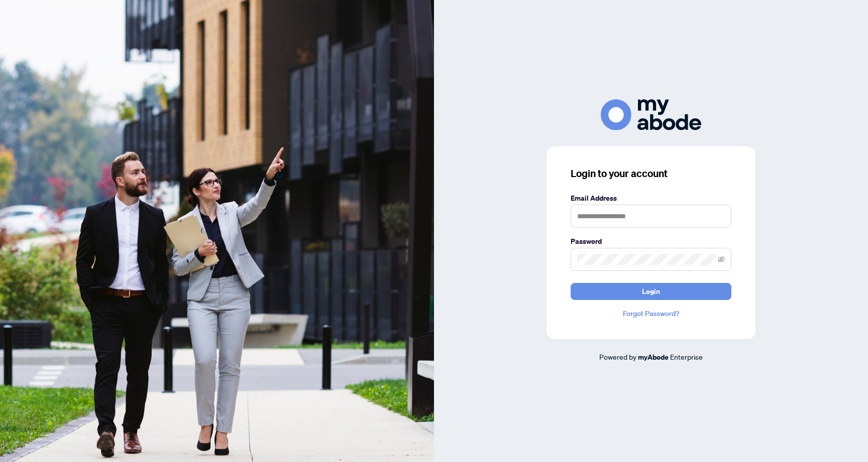 This screenshot has width=868, height=462. I want to click on label: Email Address, so click(651, 199).